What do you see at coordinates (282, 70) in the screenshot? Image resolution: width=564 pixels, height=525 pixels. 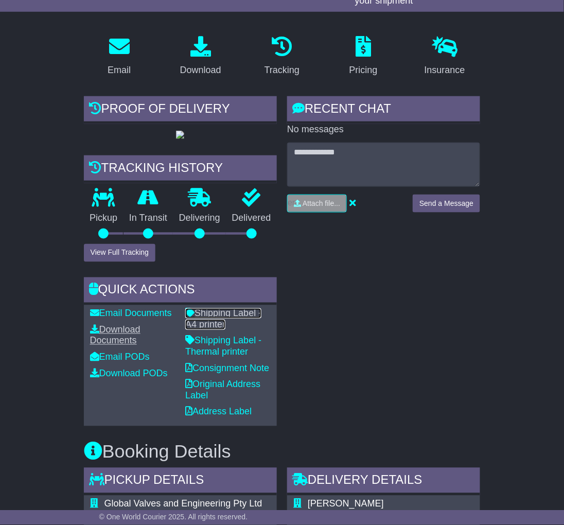 I see `div: Tracking` at bounding box center [282, 70].